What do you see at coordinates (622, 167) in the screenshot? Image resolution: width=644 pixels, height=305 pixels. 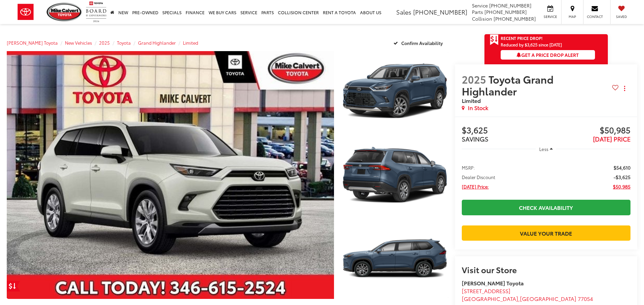 I see `span: $54,610` at bounding box center [622, 167].